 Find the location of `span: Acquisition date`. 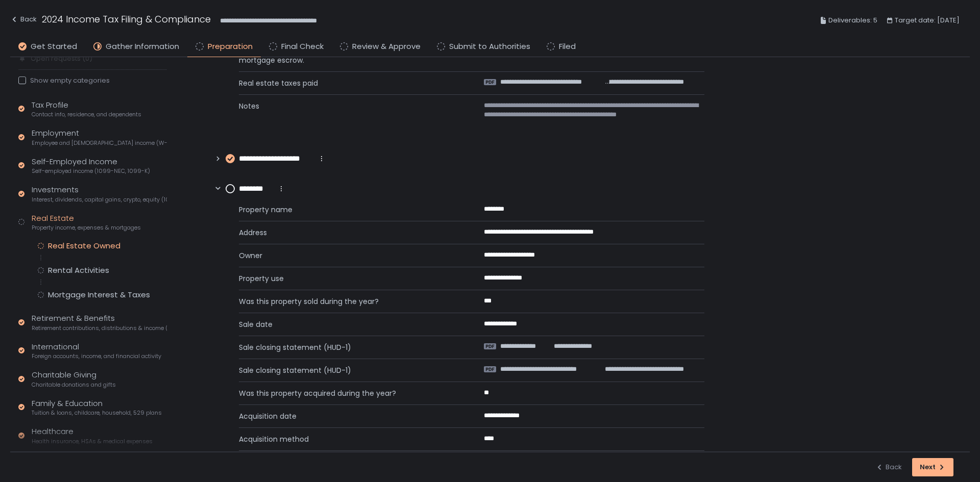

span: Acquisition date is located at coordinates (349, 417).